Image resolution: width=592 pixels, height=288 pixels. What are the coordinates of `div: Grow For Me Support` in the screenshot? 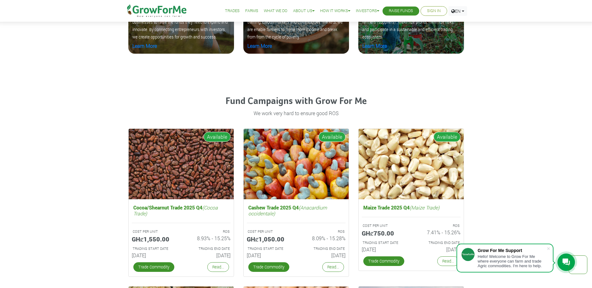 It's located at (512, 251).